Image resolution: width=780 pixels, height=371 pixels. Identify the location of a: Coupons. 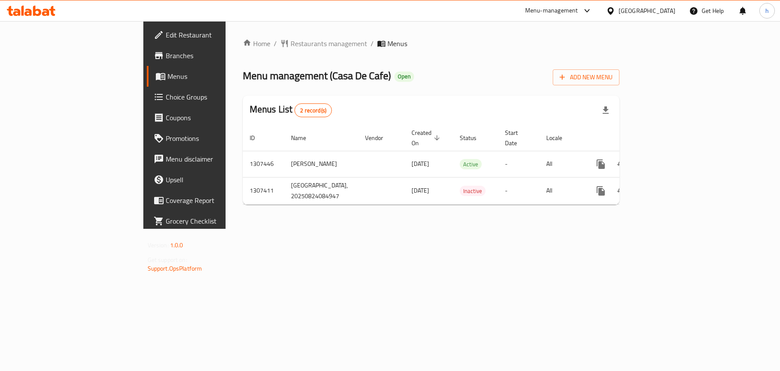
(210, 118).